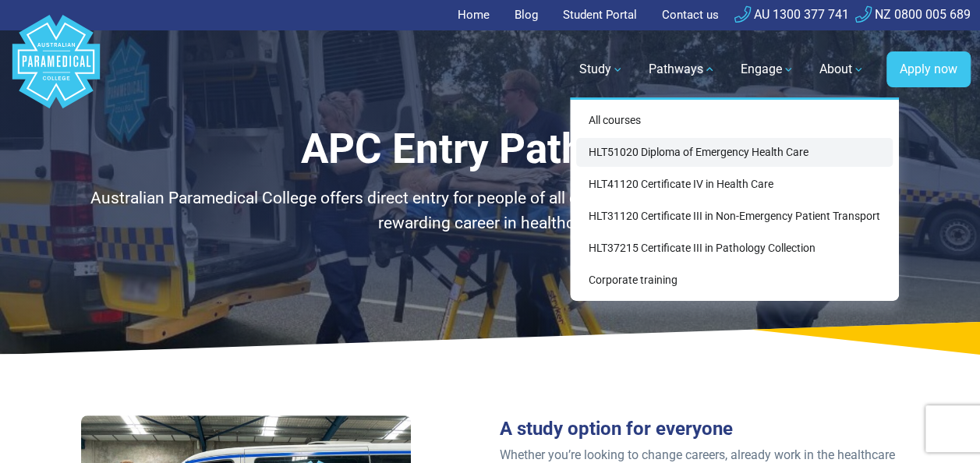 The image size is (980, 463). I want to click on a: HLT31120 Certificate III in Non-Emergency Patient Transport, so click(734, 216).